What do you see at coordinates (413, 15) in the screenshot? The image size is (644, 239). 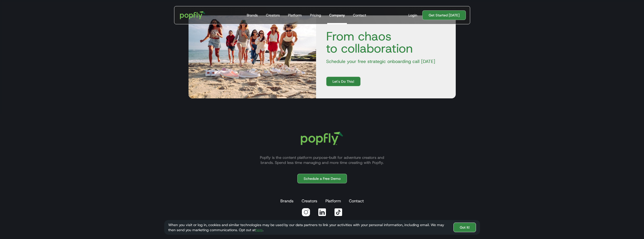 I see `a: Login` at bounding box center [413, 15].